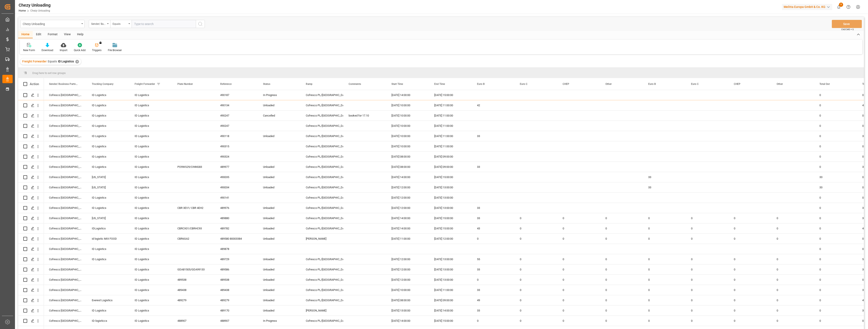 This screenshot has height=329, width=868. Describe the element at coordinates (665, 177) in the screenshot. I see `div: 33` at that location.